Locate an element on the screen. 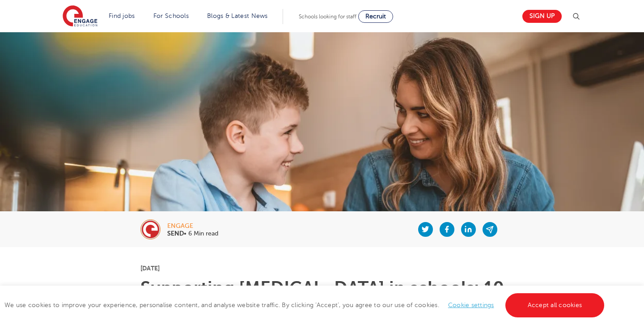  p: • 6 Min read is located at coordinates (193, 233).